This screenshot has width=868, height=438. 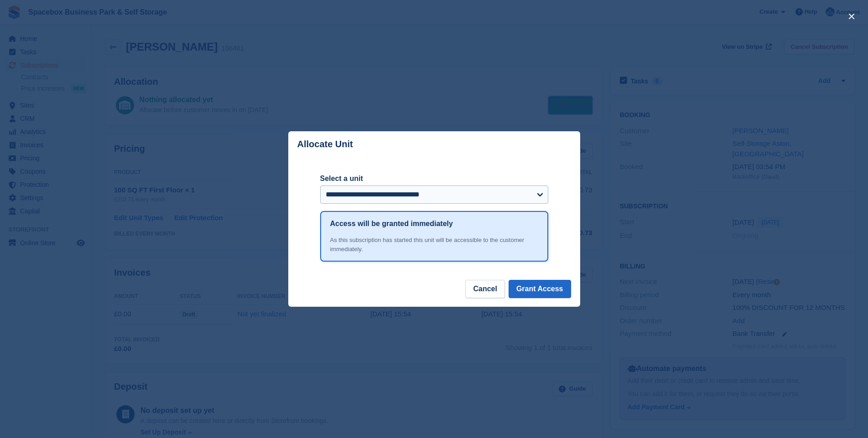 What do you see at coordinates (392, 224) in the screenshot?
I see `h1: Access will be granted immediately` at bounding box center [392, 224].